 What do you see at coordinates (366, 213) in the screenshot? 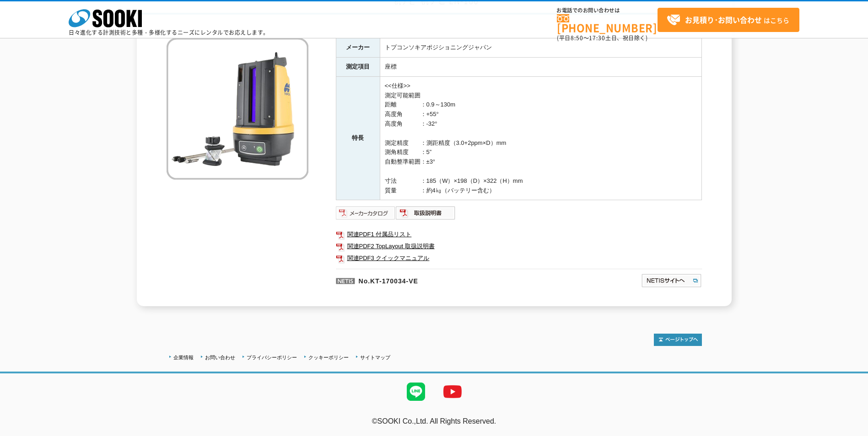
I see `img: メーカーカタログ` at bounding box center [366, 213].